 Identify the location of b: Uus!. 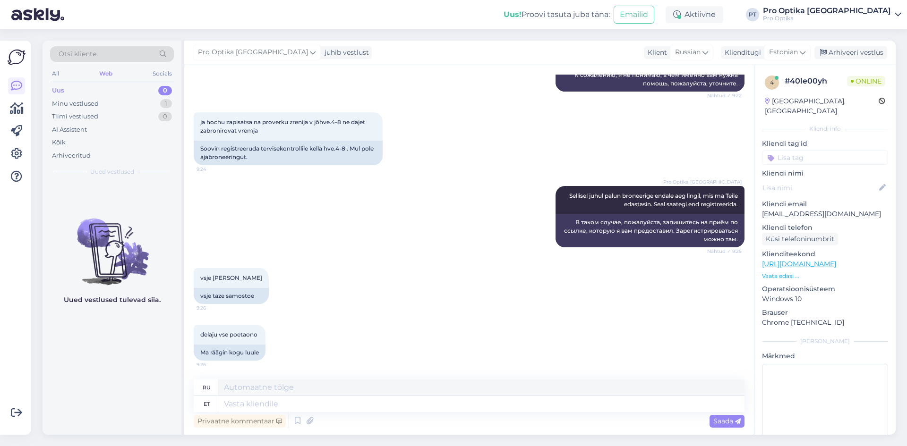
(512, 14).